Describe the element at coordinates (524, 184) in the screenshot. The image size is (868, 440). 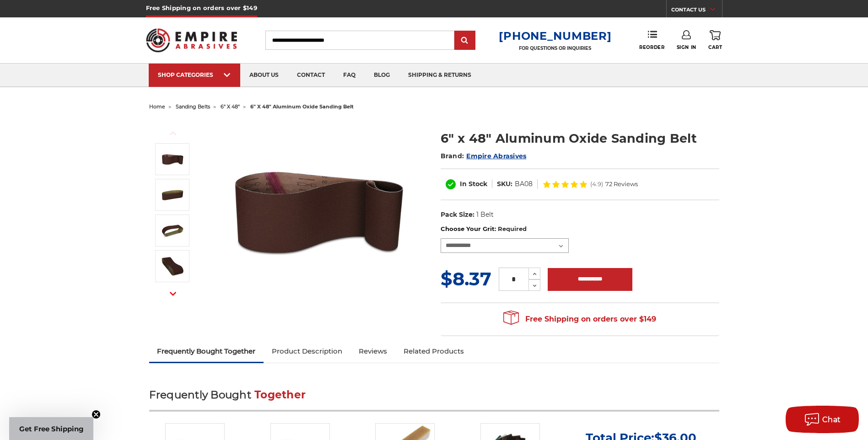
I see `dd: BA08` at that location.